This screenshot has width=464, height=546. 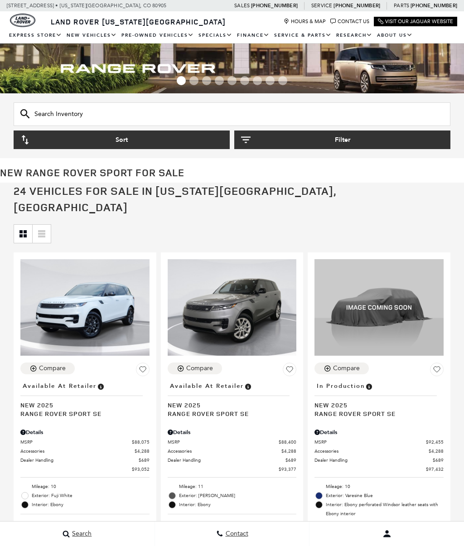 I want to click on span: Exterior: Fuji White, so click(x=91, y=496).